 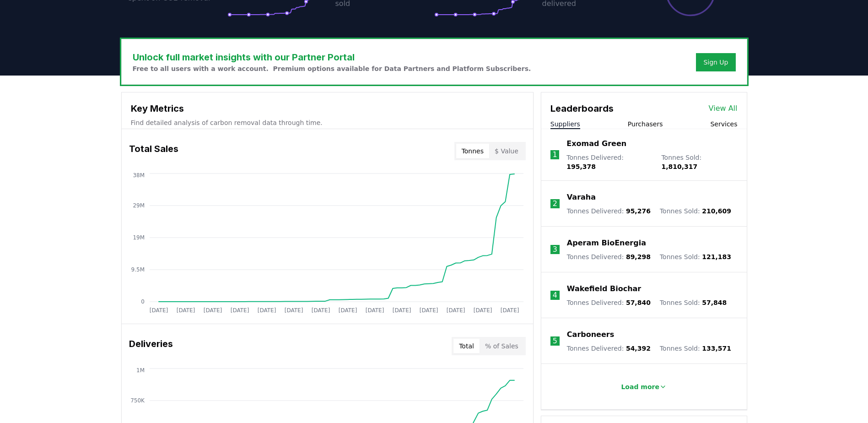 What do you see at coordinates (555, 341) in the screenshot?
I see `p: 5` at bounding box center [555, 341].